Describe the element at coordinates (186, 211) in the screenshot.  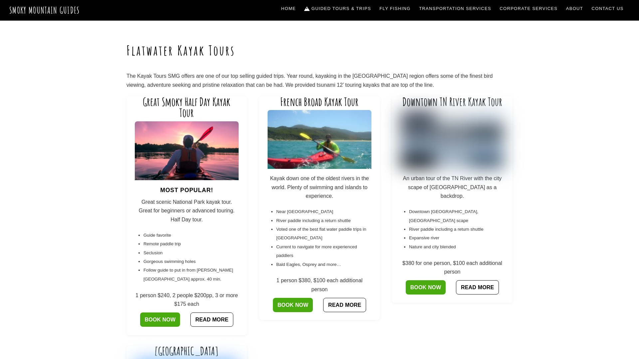
I see `p: Great scenic National Park kayak tour. Great for beginners or advanced touring. Half Day tour.` at that location.